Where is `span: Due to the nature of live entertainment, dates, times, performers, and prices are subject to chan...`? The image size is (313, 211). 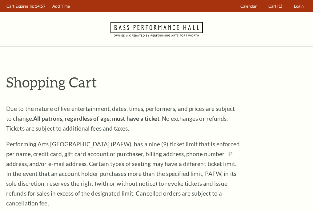 span: Due to the nature of live entertainment, dates, times, performers, and prices are subject to chan... is located at coordinates (121, 118).